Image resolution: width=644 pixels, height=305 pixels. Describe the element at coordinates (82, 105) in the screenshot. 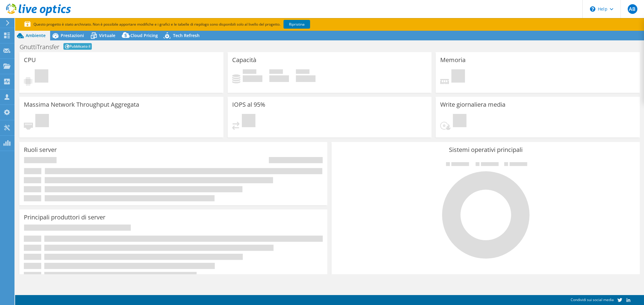

I see `h3: Massima Network Throughput Aggregata` at that location.